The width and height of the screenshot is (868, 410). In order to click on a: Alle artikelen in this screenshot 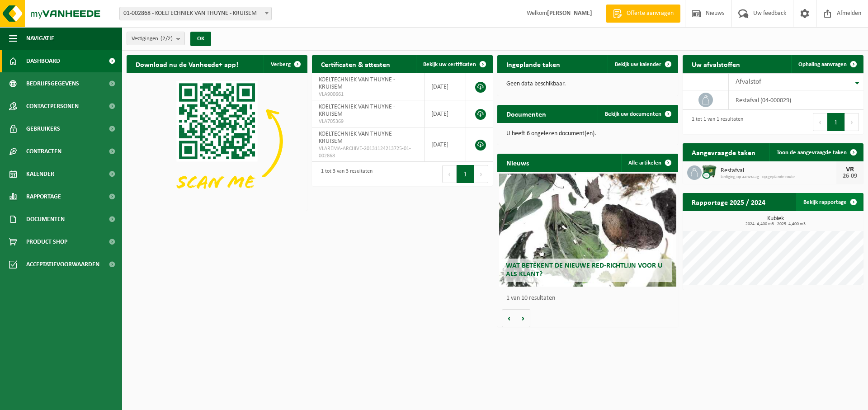, I will do `click(650, 163)`.